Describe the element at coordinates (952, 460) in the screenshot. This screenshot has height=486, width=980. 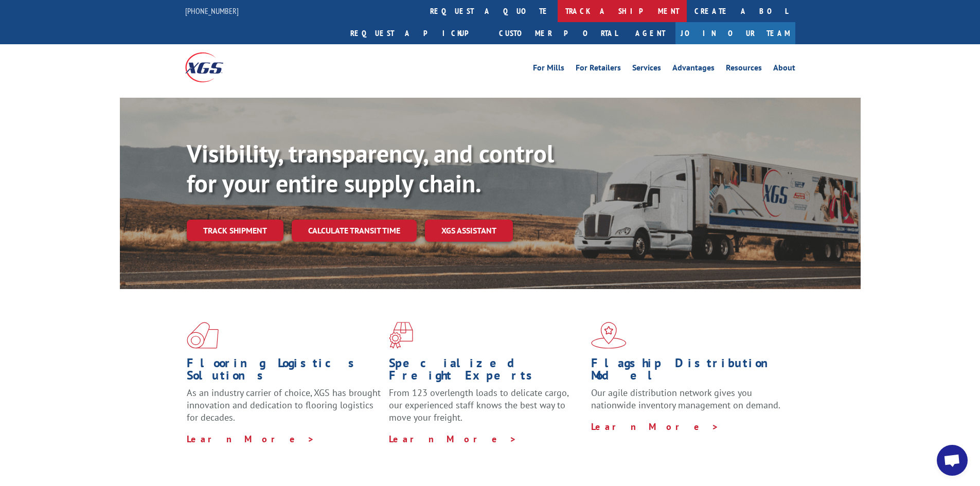
I see `div: Open chat` at that location.